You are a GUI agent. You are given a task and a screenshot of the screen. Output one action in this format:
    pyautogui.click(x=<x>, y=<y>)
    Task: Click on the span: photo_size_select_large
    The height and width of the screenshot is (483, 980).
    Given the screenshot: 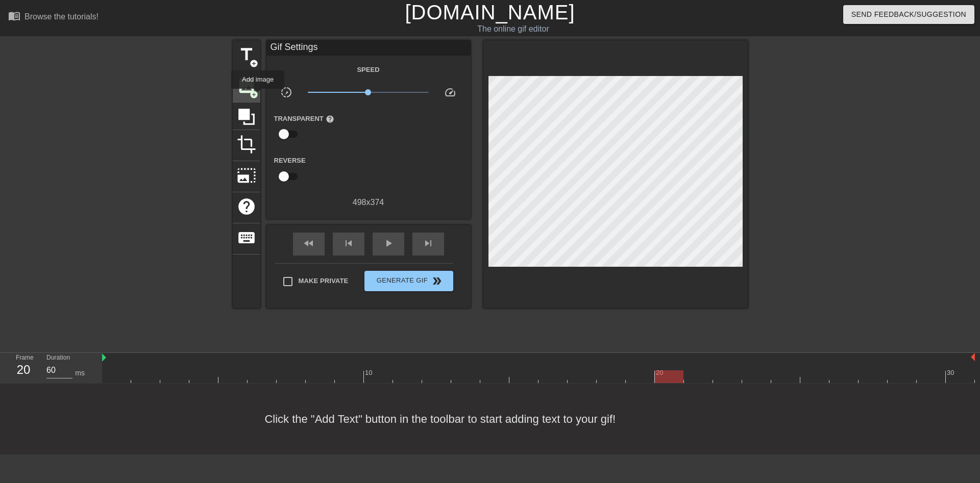 What is the action you would take?
    pyautogui.click(x=247, y=176)
    